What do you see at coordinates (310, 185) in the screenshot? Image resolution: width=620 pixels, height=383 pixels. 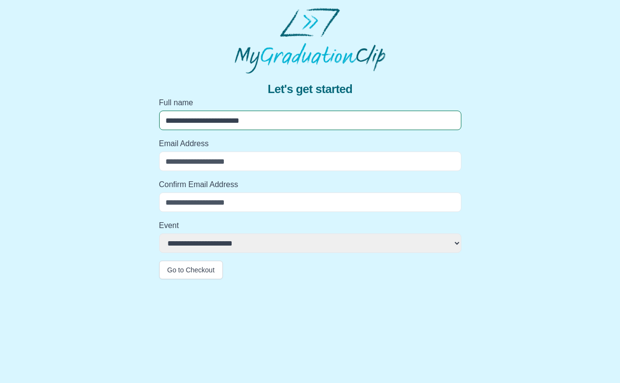 I see `label: Confirm Email Address` at bounding box center [310, 185].